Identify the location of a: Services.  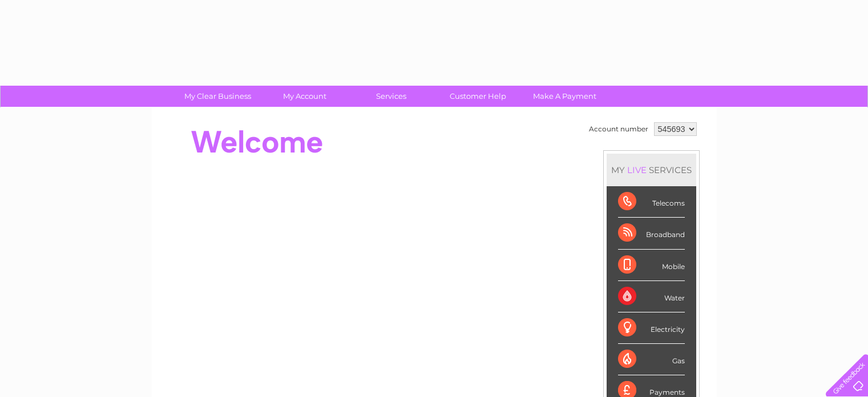
(391, 96).